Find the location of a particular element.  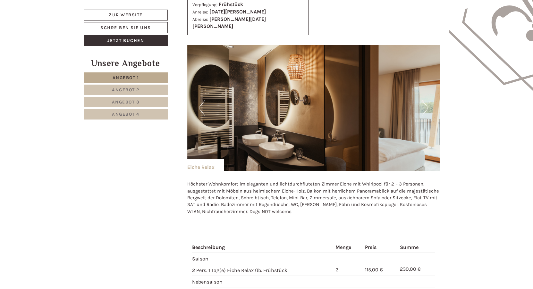

th: Summe is located at coordinates (416, 248).